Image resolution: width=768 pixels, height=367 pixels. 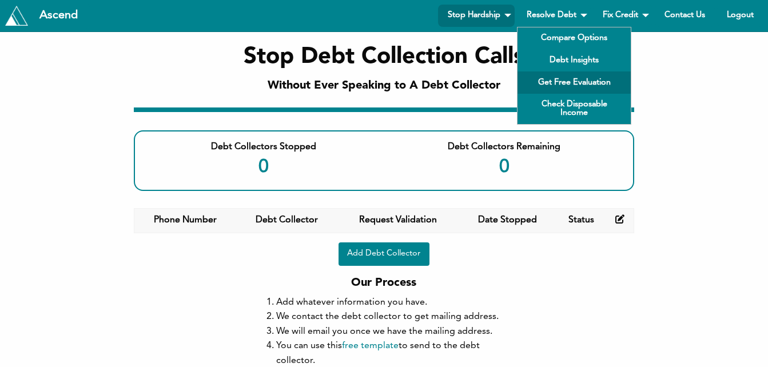 What do you see at coordinates (17, 15) in the screenshot?
I see `img: Tryascend.com` at bounding box center [17, 15].